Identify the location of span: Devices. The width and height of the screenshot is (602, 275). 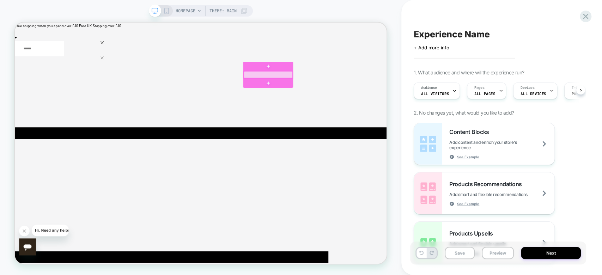
(528, 88).